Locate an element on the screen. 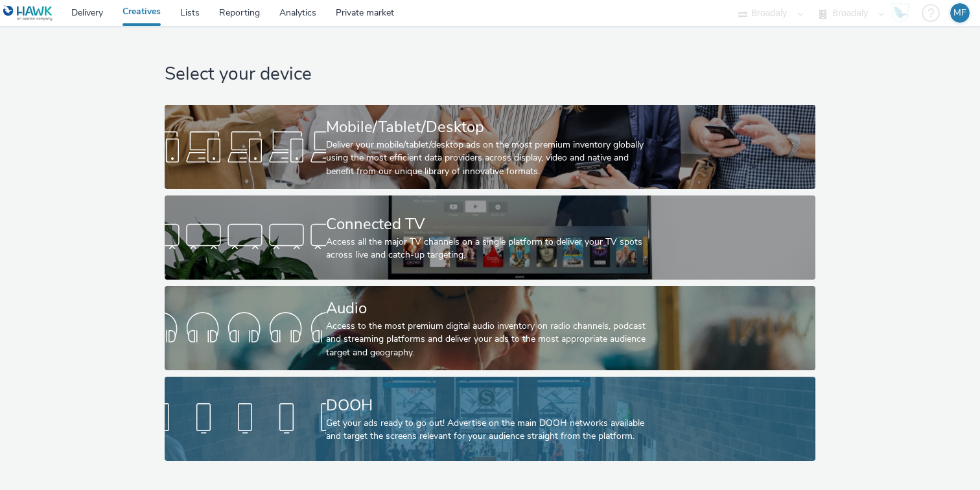  div: Hawk Academy is located at coordinates (900, 13).